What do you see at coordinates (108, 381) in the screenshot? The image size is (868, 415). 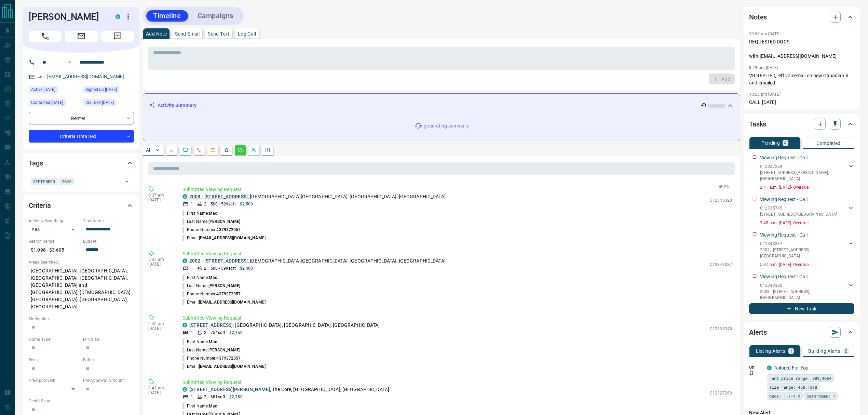 I see `p: Pre-Approval Amount:` at bounding box center [108, 381].